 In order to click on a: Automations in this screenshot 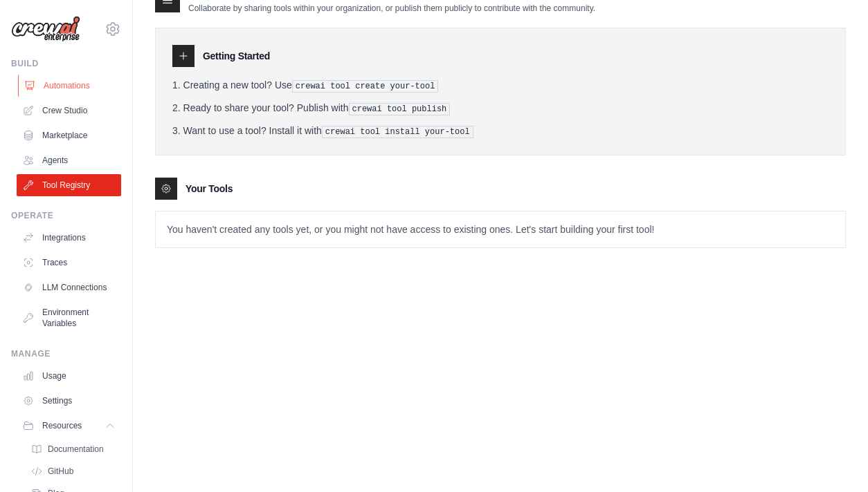, I will do `click(70, 86)`.